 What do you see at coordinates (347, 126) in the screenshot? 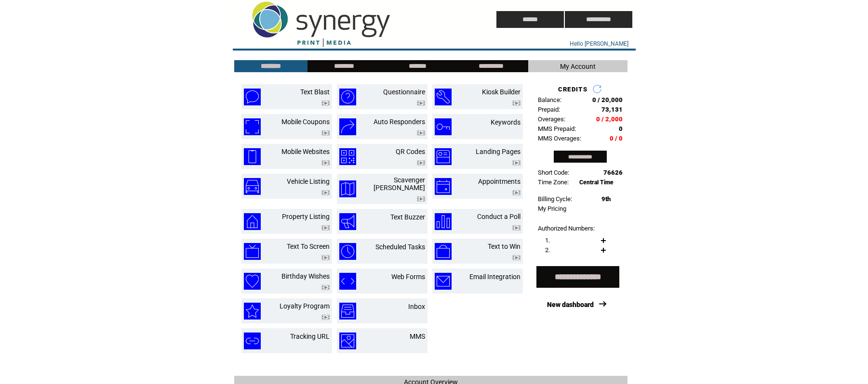
I see `img: auto-responders.png` at bounding box center [347, 126].